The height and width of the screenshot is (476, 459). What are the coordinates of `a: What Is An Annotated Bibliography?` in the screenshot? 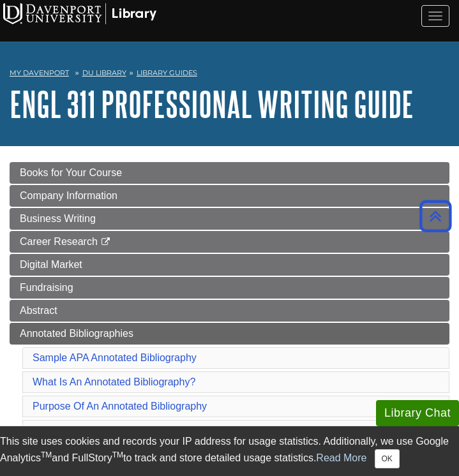 It's located at (114, 382).